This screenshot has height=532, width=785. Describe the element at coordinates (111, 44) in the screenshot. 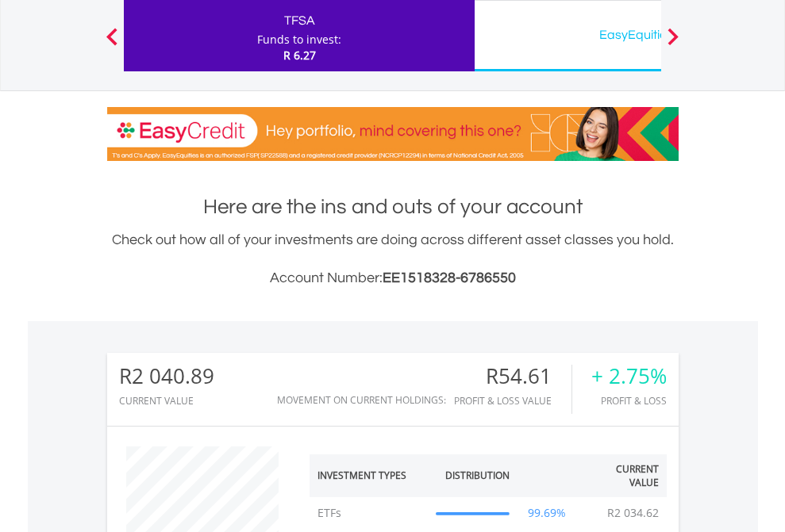

I see `button: Previous` at that location.